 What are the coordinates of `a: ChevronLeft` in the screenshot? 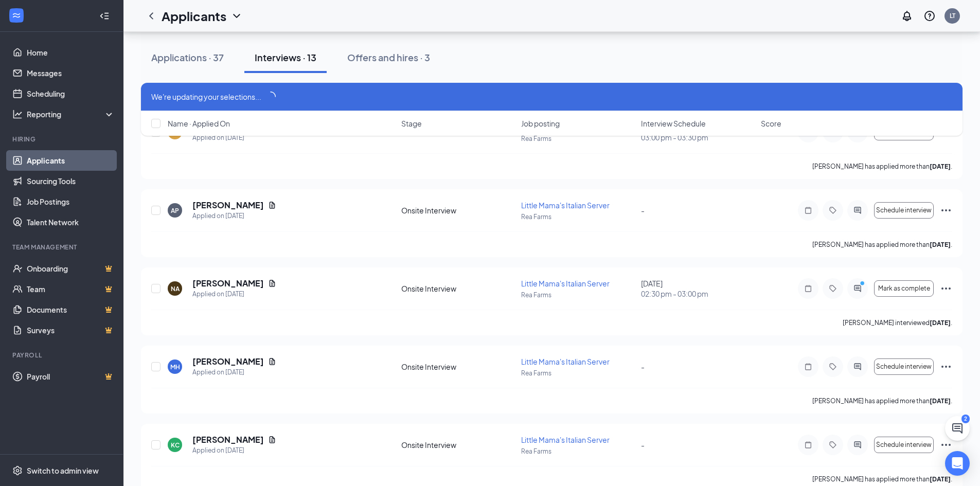 It's located at (151, 16).